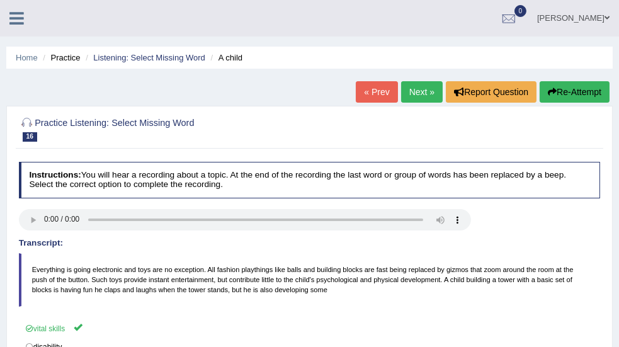 This screenshot has width=619, height=347. Describe the element at coordinates (225, 57) in the screenshot. I see `li: A child` at that location.